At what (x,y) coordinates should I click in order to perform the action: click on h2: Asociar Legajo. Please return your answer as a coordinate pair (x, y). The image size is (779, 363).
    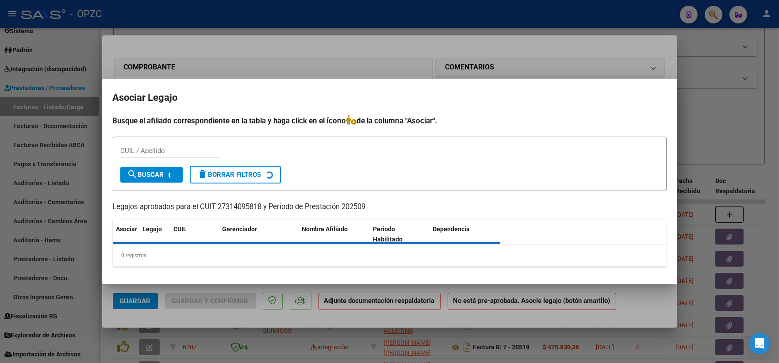
    Looking at the image, I should click on (390, 98).